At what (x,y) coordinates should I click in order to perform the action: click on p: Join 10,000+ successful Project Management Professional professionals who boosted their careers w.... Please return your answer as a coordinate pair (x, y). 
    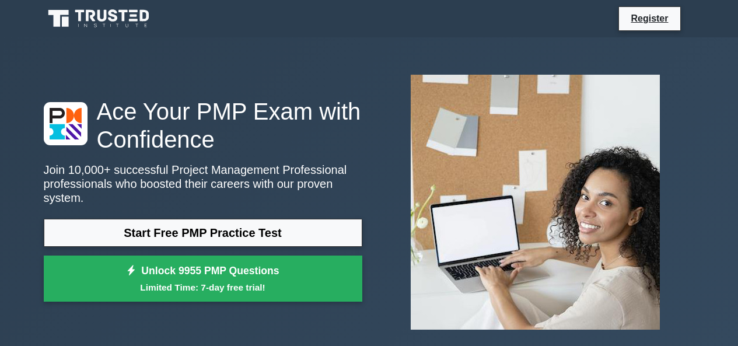
    Looking at the image, I should click on (203, 184).